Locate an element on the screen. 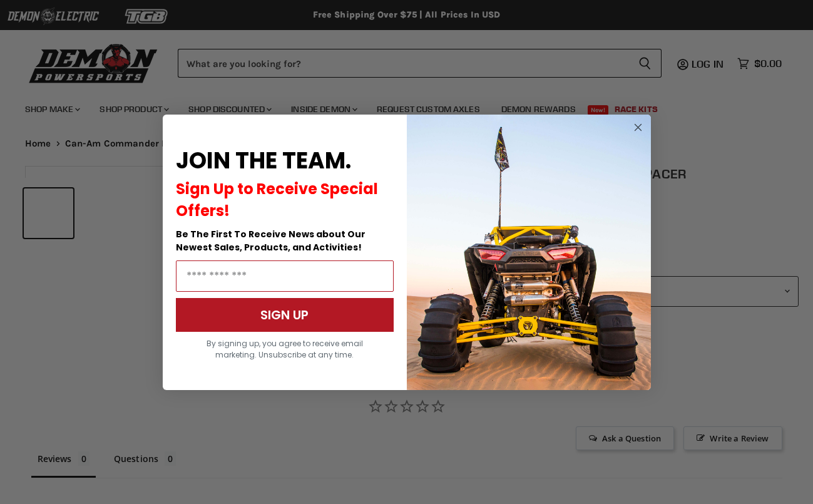 Image resolution: width=813 pixels, height=504 pixels. span: Be The First To Receive News about Our Newest Sales, Products, and Activities! is located at coordinates (270, 240).